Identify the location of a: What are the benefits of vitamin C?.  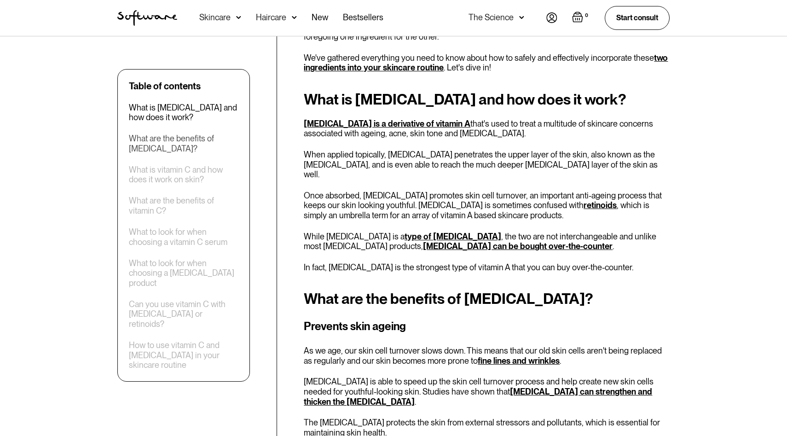
(184, 206).